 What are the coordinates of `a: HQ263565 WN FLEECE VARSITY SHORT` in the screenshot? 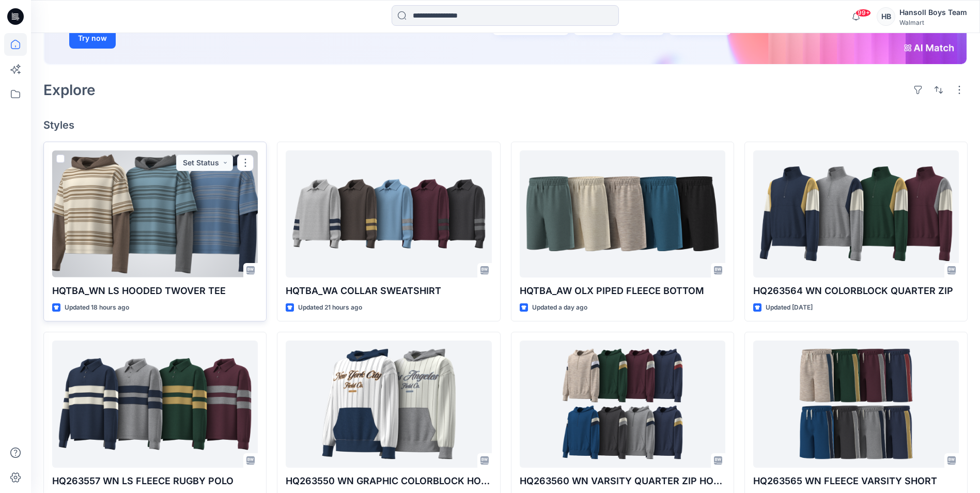 It's located at (856, 404).